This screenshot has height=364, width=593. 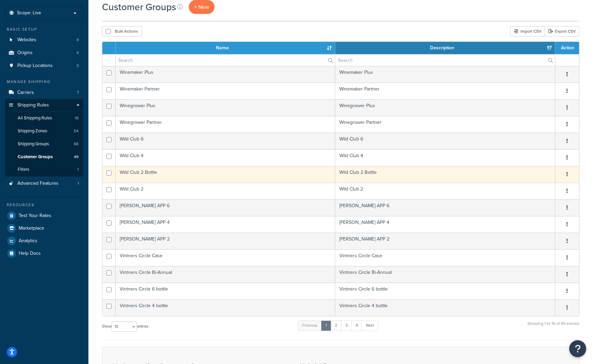 What do you see at coordinates (357, 326) in the screenshot?
I see `a: 4` at bounding box center [357, 326].